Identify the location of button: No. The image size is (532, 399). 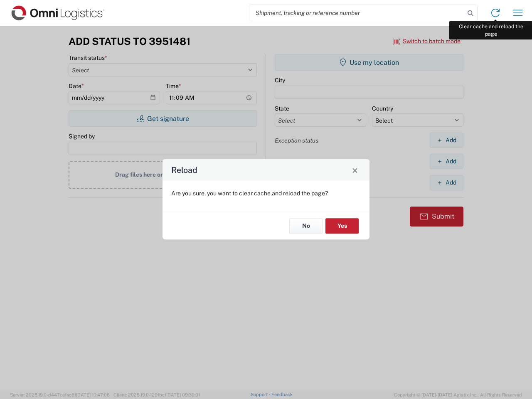
(305, 225).